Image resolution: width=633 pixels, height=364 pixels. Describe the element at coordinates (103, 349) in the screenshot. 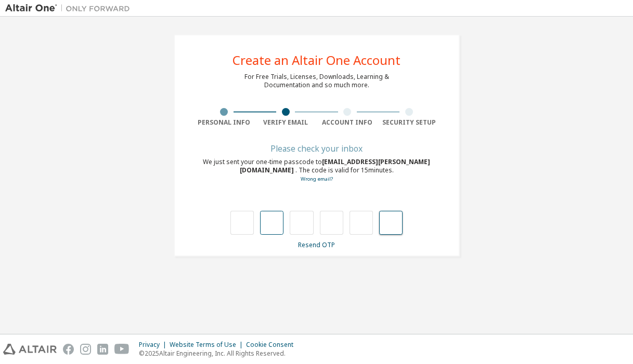

I see `img: linkedin.svg` at that location.